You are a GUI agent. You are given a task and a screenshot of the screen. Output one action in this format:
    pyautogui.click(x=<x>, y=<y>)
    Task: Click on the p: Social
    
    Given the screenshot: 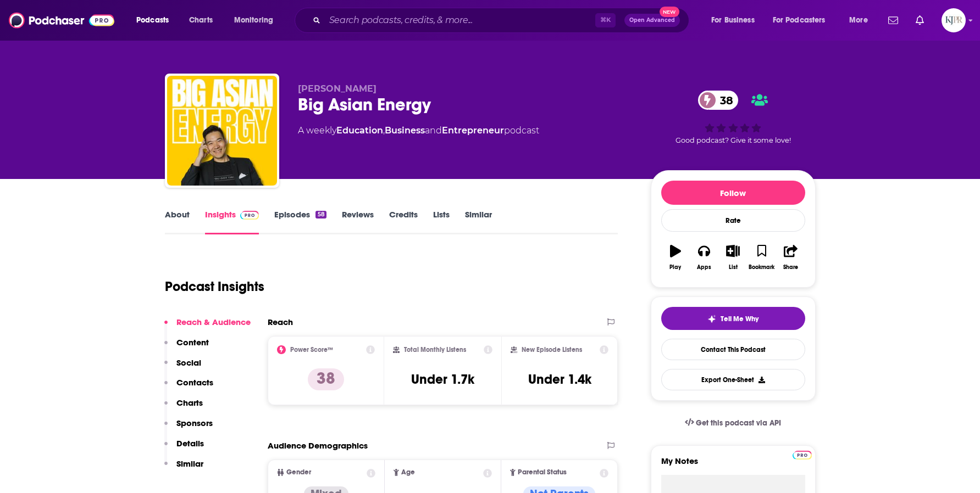 What is the action you would take?
    pyautogui.click(x=188, y=362)
    